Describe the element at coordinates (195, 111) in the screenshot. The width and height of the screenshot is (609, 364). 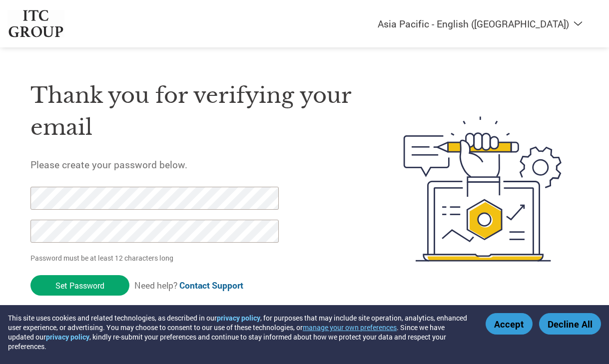
I see `h1: Thank you for verifying your email` at that location.